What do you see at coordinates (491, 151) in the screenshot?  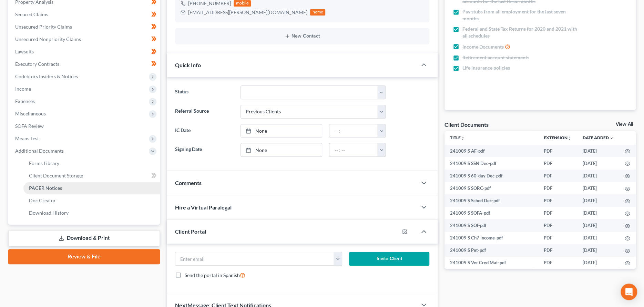 I see `td: 241009 S AF-pdf` at bounding box center [491, 151].